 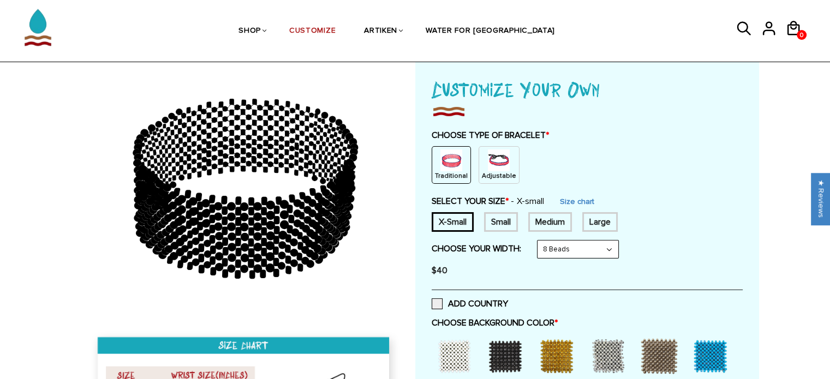 What do you see at coordinates (501, 222) in the screenshot?
I see `div: 7 inches` at bounding box center [501, 222].